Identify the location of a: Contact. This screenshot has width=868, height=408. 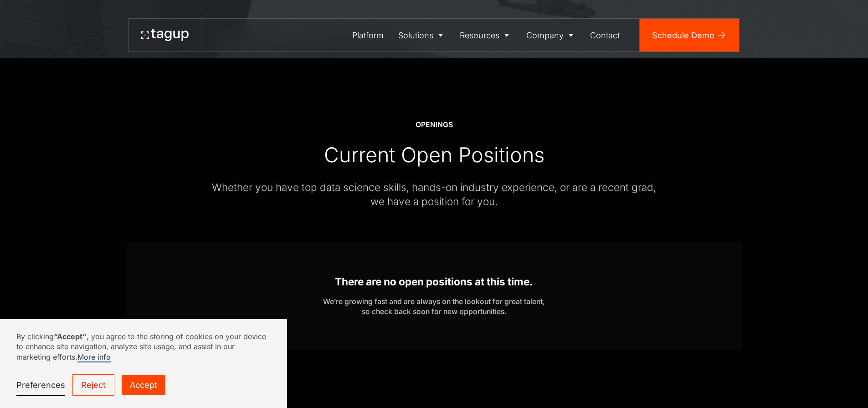
(605, 35).